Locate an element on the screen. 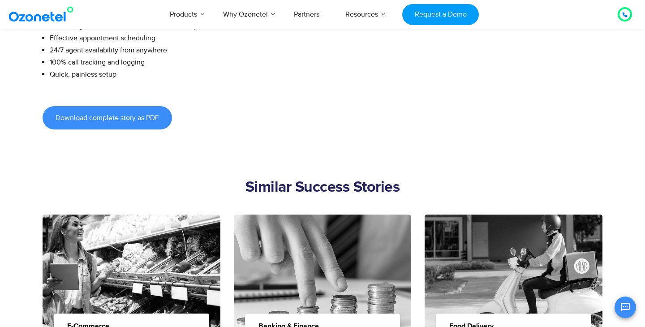  a: Download complete story as PDF is located at coordinates (107, 118).